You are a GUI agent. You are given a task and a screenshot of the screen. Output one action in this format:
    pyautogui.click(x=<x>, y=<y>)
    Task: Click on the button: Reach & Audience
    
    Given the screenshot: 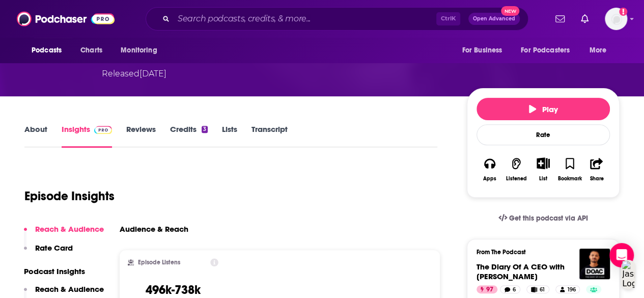 What is the action you would take?
    pyautogui.click(x=64, y=233)
    